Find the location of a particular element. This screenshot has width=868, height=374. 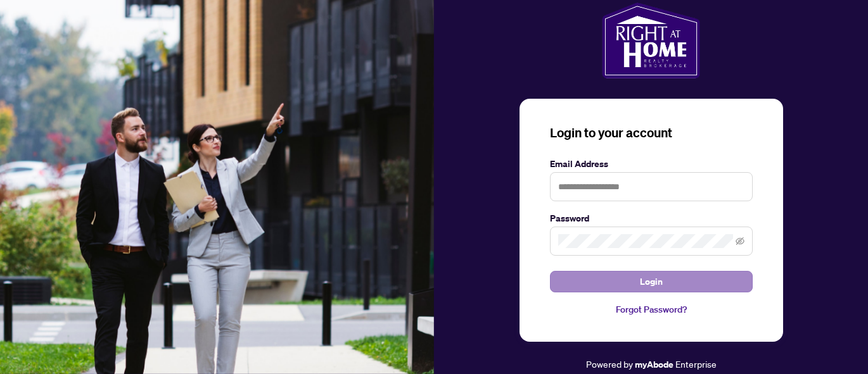

h3: Login to your account is located at coordinates (652, 133).